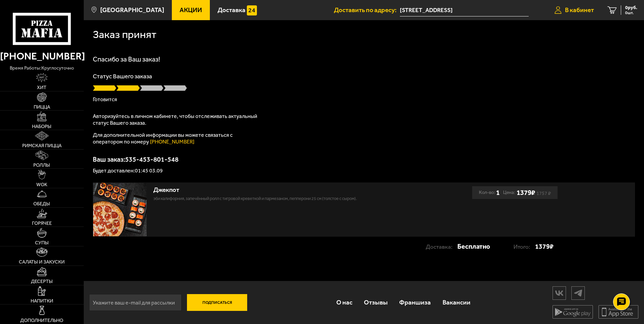 This screenshot has height=324, width=644. Describe the element at coordinates (42, 204) in the screenshot. I see `span: Обеды` at that location.